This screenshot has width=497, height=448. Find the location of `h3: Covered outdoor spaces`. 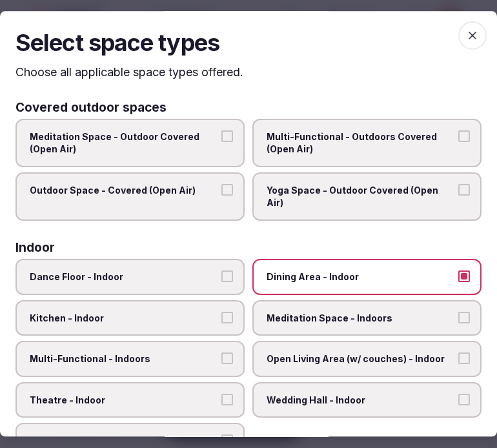

h3: Covered outdoor spaces is located at coordinates (91, 107).